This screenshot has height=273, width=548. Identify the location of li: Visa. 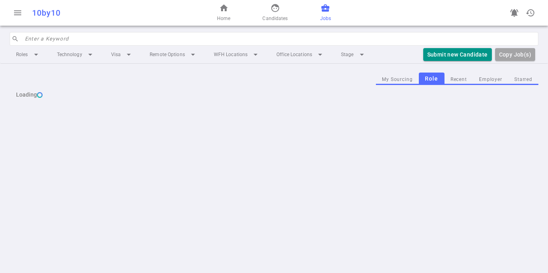
(122, 55).